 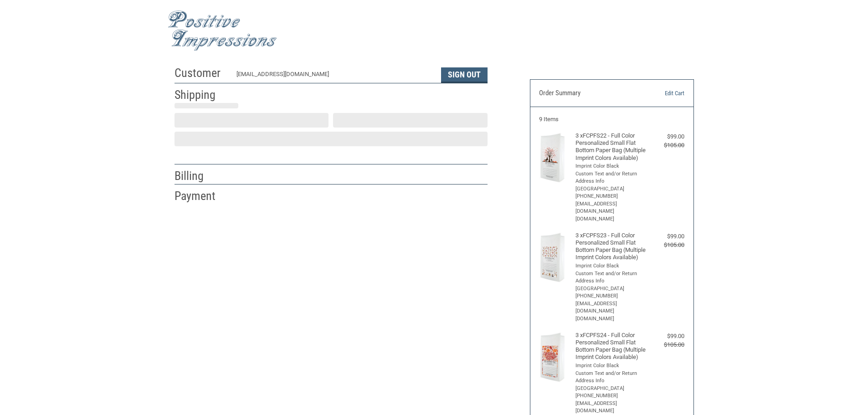 I want to click on a: Positive Impressions, so click(x=222, y=30).